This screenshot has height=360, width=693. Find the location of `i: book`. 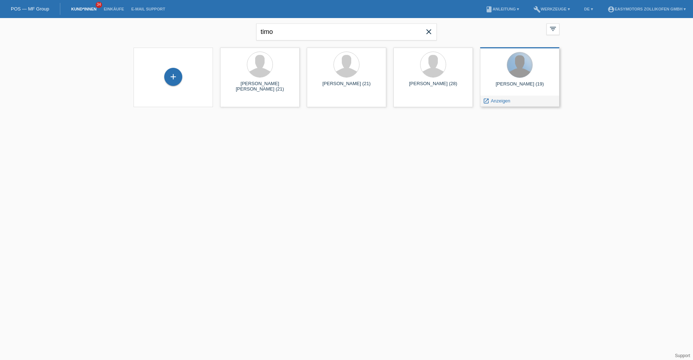

i: book is located at coordinates (489, 9).